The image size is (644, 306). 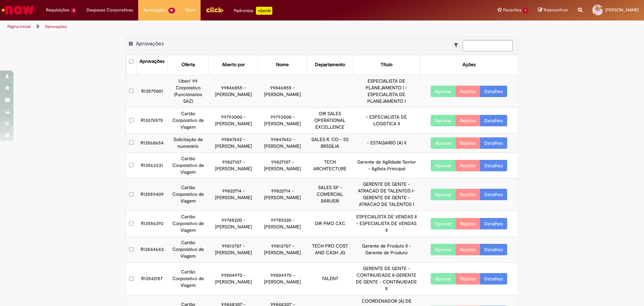 I want to click on td: - ESPECIALISTA DE LOGISTICA II, so click(x=387, y=120).